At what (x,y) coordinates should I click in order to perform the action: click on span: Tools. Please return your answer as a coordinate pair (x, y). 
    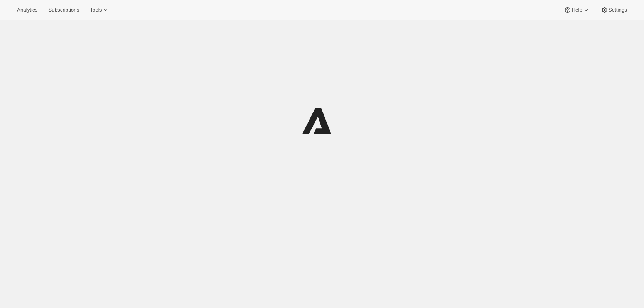
    Looking at the image, I should click on (96, 10).